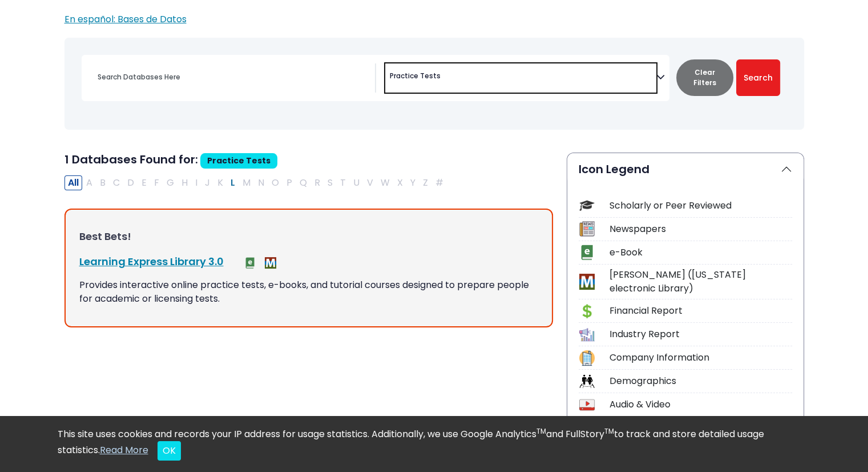 The height and width of the screenshot is (472, 868). I want to click on img: e-Book, so click(250, 263).